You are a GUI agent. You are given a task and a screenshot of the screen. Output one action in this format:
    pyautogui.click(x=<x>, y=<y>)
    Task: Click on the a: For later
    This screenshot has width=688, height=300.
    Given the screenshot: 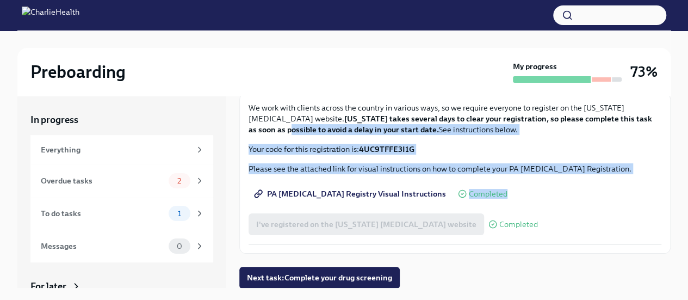 What is the action you would take?
    pyautogui.click(x=122, y=286)
    